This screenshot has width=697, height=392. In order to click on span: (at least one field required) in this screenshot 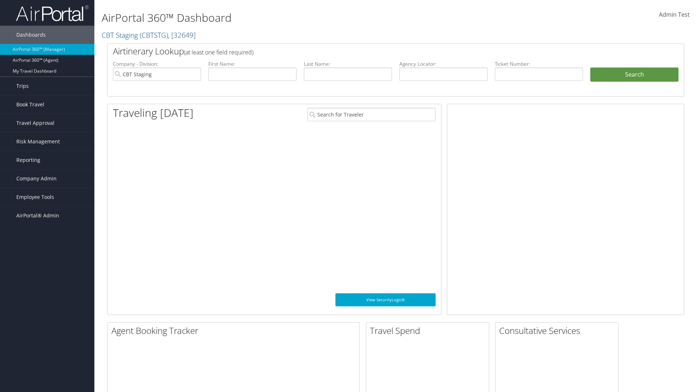, I will do `click(218, 52)`.